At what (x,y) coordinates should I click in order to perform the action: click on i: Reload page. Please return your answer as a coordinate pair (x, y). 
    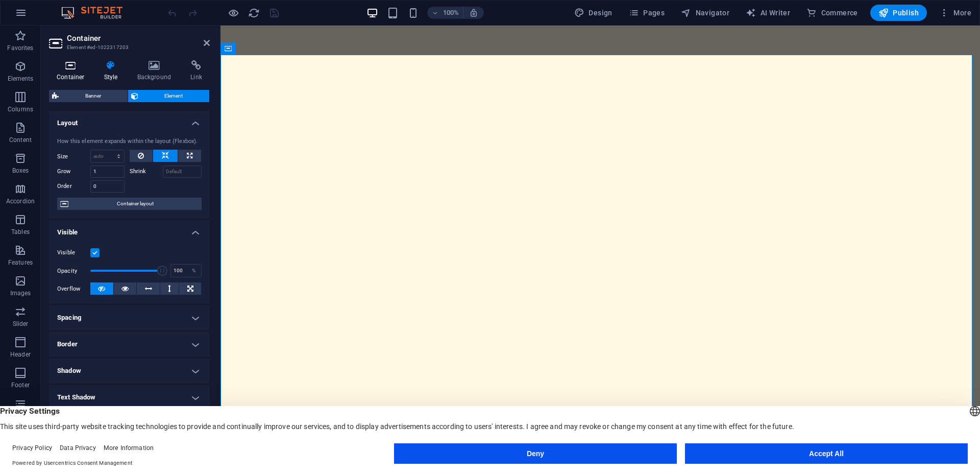
    Looking at the image, I should click on (254, 12).